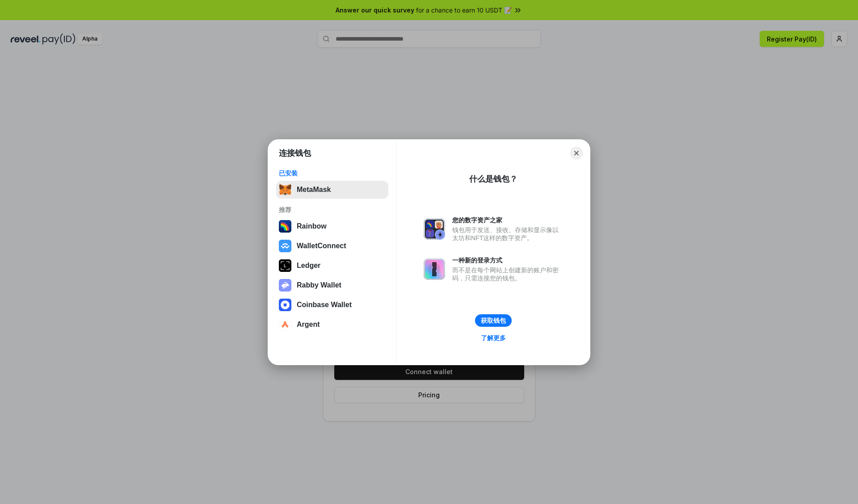 This screenshot has width=858, height=504. I want to click on div: 已安装, so click(332, 173).